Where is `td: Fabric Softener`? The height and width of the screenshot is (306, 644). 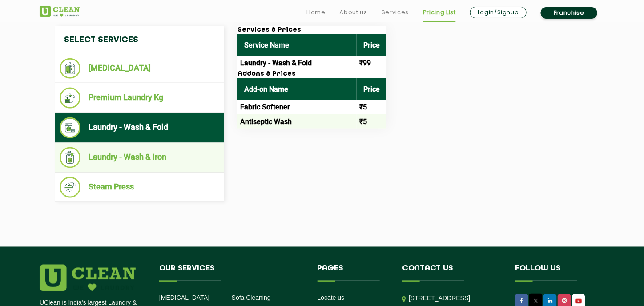 td: Fabric Softener is located at coordinates (297, 107).